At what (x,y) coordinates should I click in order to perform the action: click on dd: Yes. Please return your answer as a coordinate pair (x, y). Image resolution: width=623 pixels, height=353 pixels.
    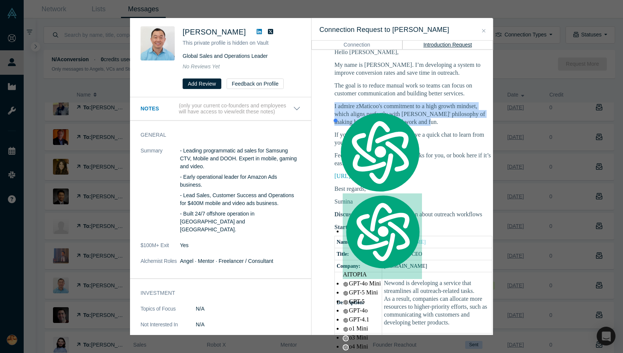
    Looking at the image, I should click on (240, 245).